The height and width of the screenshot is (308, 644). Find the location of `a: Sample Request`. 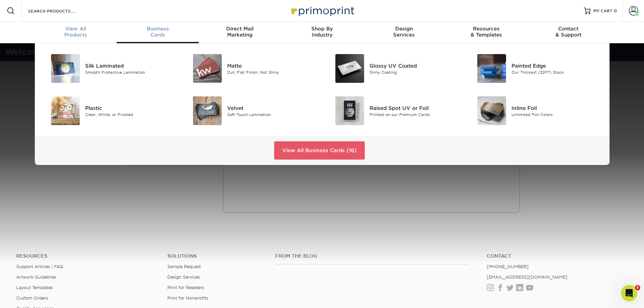

a: Sample Request is located at coordinates (184, 266).